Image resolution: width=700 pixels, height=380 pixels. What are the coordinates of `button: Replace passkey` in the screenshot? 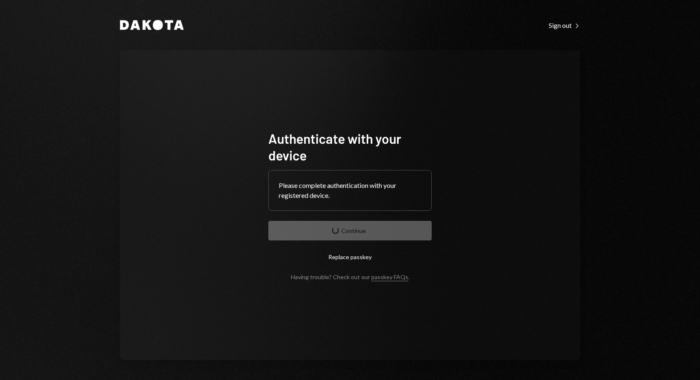 It's located at (350, 257).